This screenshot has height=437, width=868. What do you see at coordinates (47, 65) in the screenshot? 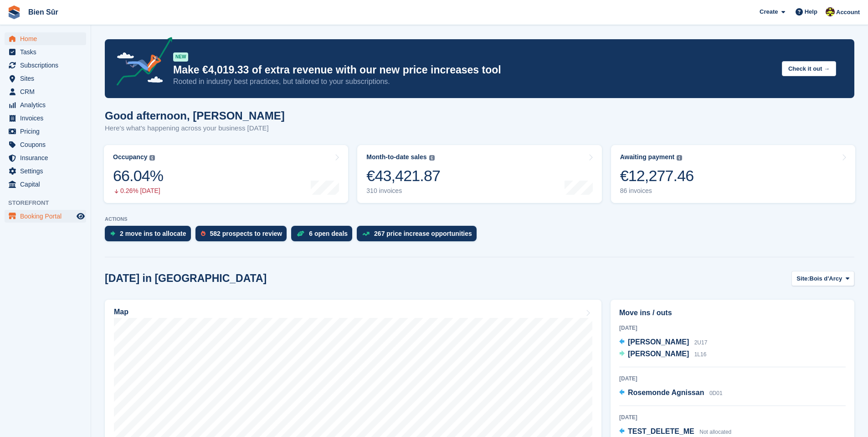
I see `span: Subscriptions` at bounding box center [47, 65].